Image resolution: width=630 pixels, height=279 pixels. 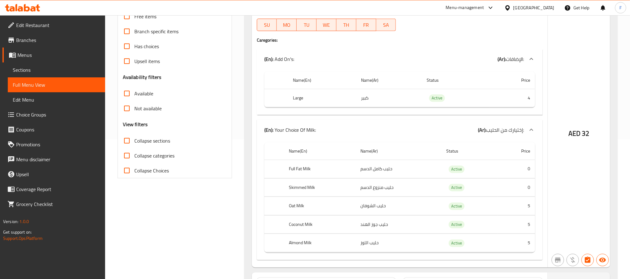 What do you see at coordinates (398, 187) in the screenshot?
I see `td: حليب منزوع الدسم` at bounding box center [398, 187].